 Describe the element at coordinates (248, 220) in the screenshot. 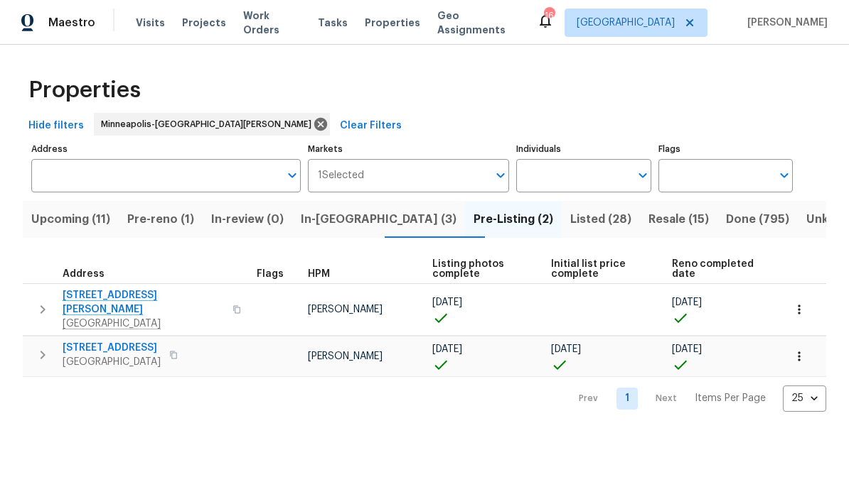

I see `span: In-review (0)` at that location.